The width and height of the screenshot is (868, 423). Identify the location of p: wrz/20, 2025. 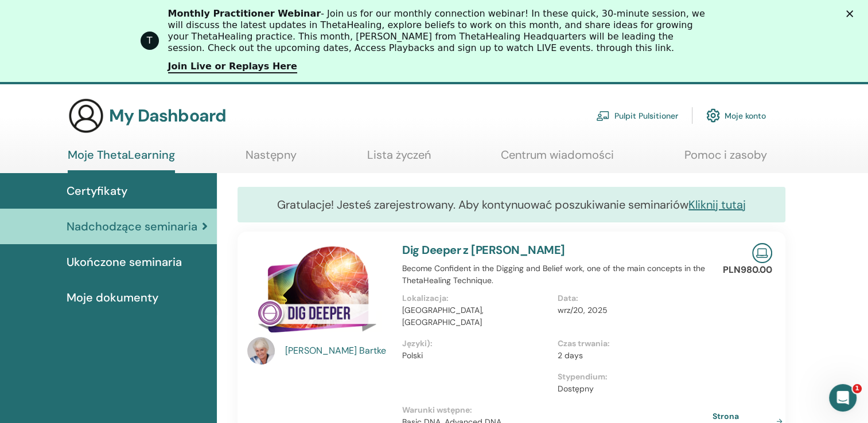
(631, 310).